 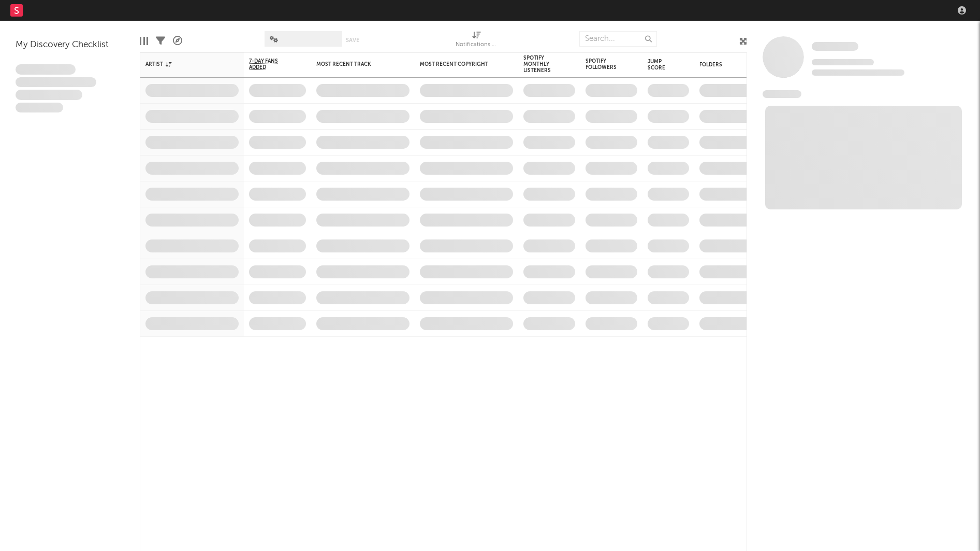 I want to click on span: Aliquam viverra, so click(x=39, y=108).